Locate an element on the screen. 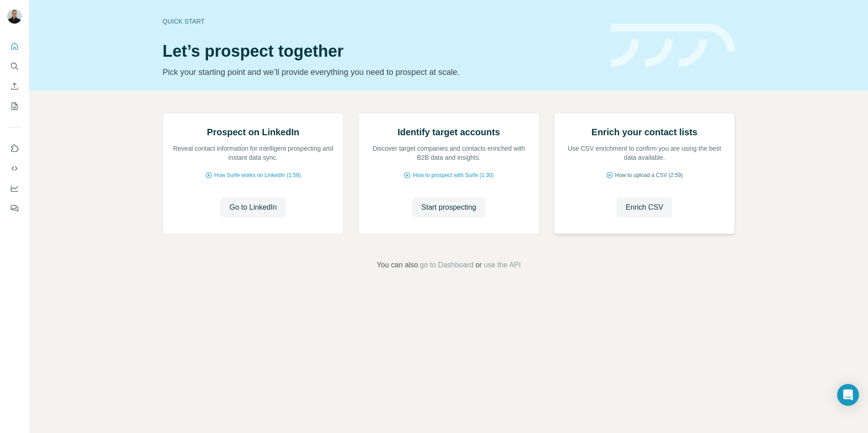 Image resolution: width=868 pixels, height=433 pixels. button: Use Surfe API is located at coordinates (15, 168).